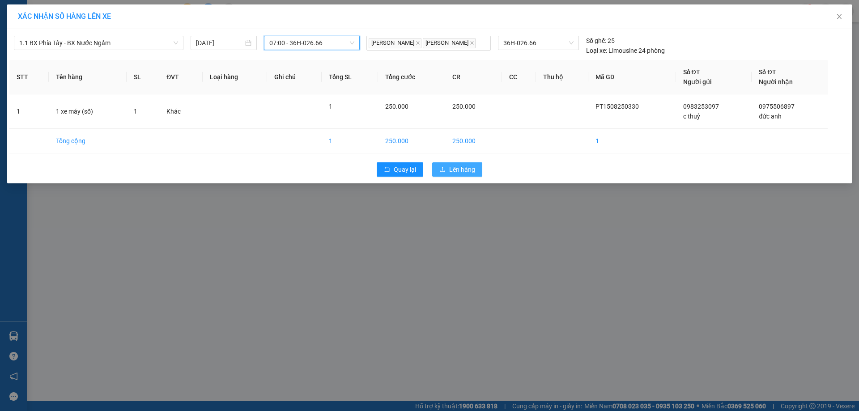 This screenshot has width=859, height=411. Describe the element at coordinates (181, 77) in the screenshot. I see `th: ĐVT` at that location.